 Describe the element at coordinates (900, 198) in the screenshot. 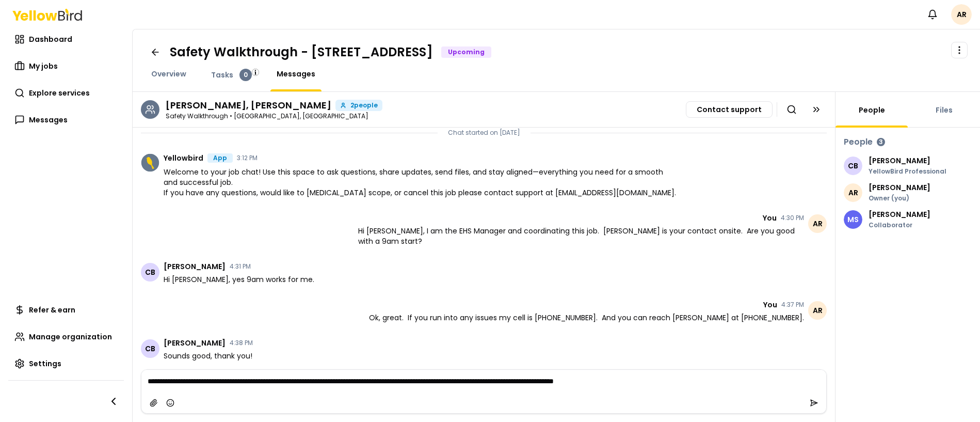

I see `p: Owner (you)` at that location.